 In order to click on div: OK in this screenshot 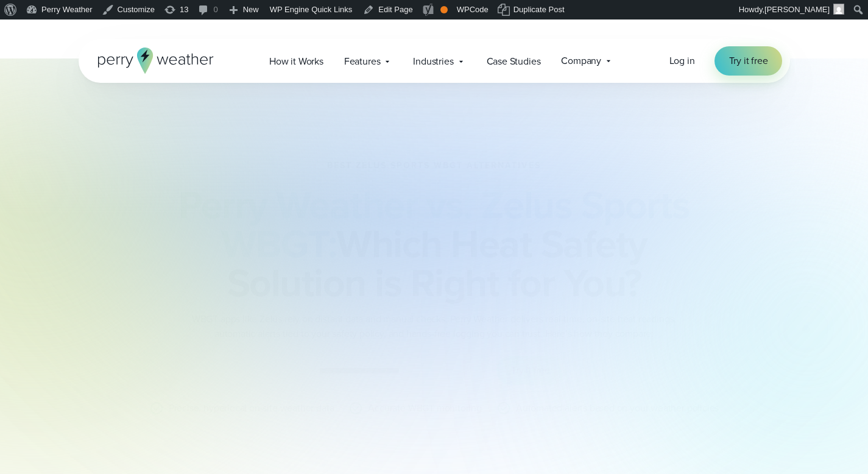, I will do `click(444, 10)`.